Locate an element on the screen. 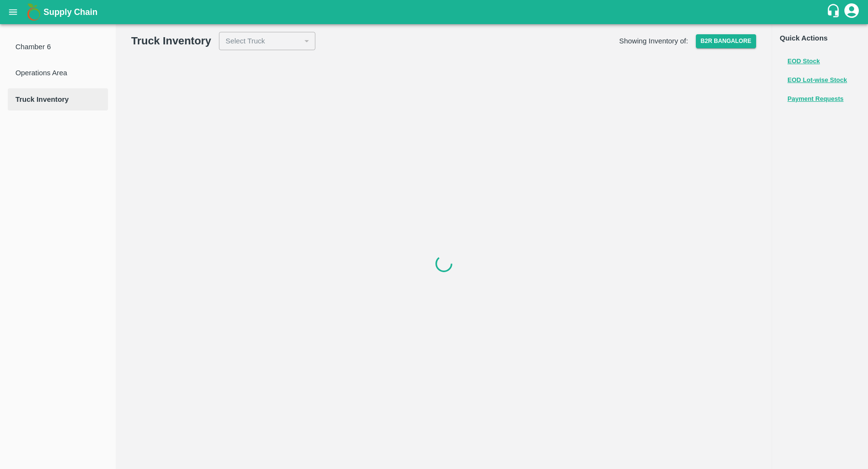 The height and width of the screenshot is (469, 868). b: Supply Chain is located at coordinates (70, 12).